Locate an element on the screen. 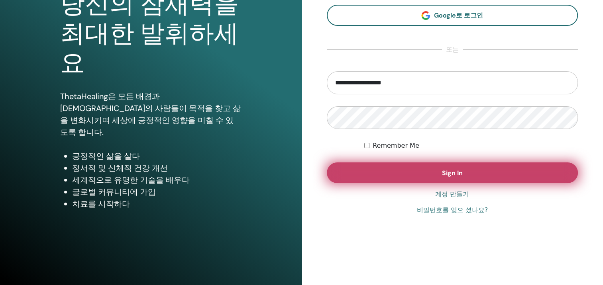 Image resolution: width=603 pixels, height=285 pixels. div: Keep me authenticated indefinitely or until I manually logout is located at coordinates (471, 146).